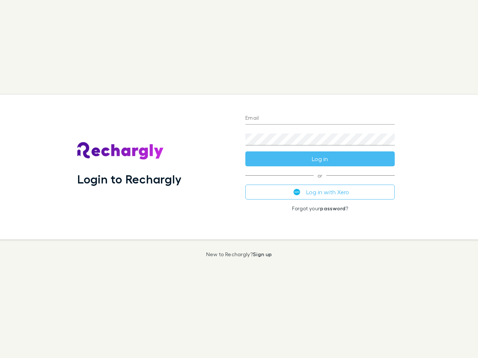  I want to click on p: New to Rechargly?, so click(239, 255).